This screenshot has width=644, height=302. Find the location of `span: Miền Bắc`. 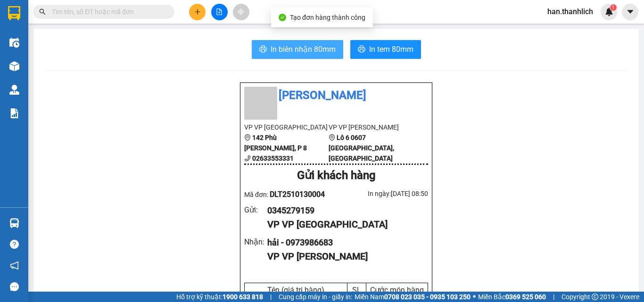

span: Miền Bắc is located at coordinates (512, 297).